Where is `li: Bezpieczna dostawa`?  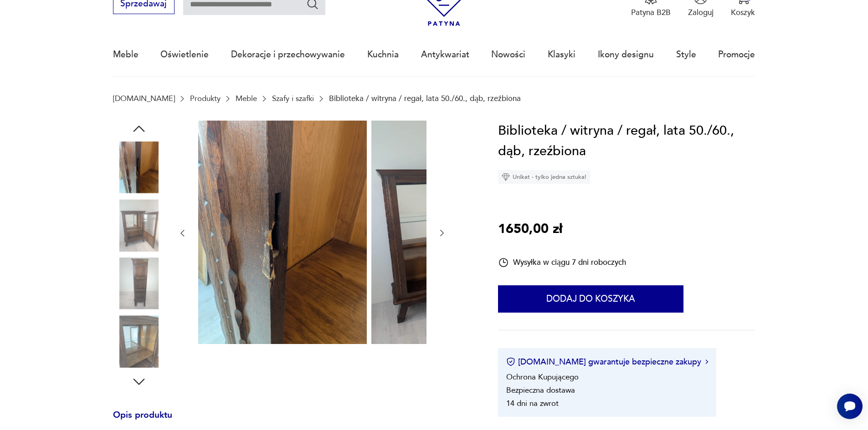
li: Bezpieczna dostawa is located at coordinates (541, 390).